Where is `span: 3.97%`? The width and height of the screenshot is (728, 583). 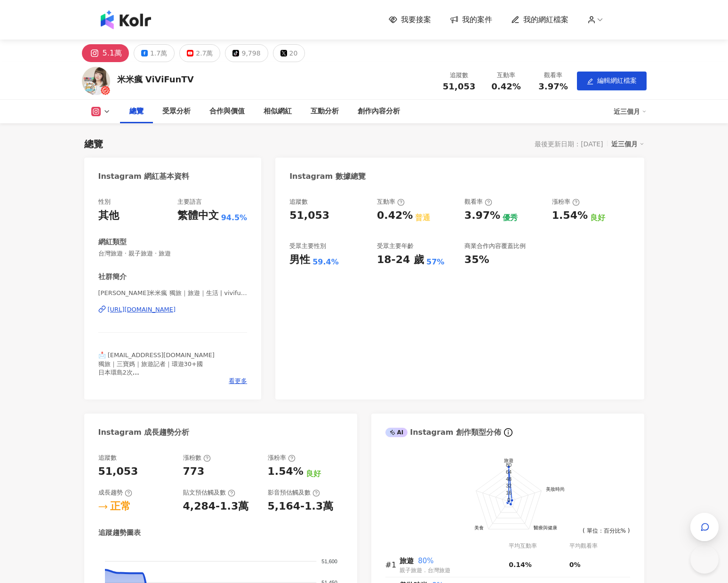
span: 3.97% is located at coordinates (553, 86).